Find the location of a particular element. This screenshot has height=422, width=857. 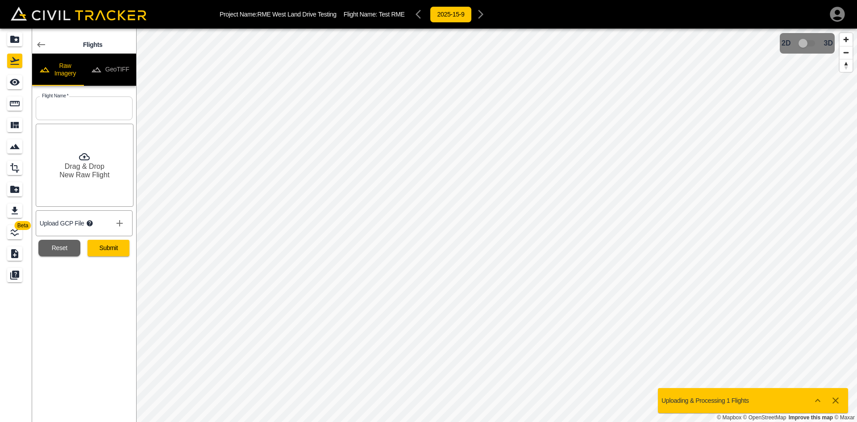

a: Maxar is located at coordinates (845, 418).